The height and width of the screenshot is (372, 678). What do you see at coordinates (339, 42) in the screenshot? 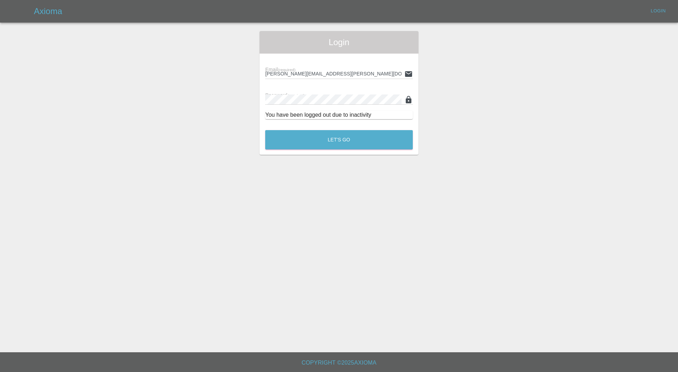
I see `span: Login` at bounding box center [339, 42].